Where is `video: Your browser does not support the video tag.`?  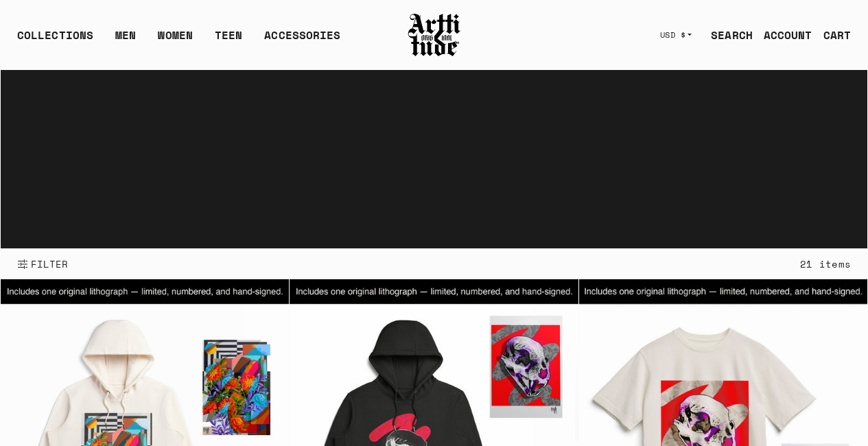
video: Your browser does not support the video tag. is located at coordinates (434, 159).